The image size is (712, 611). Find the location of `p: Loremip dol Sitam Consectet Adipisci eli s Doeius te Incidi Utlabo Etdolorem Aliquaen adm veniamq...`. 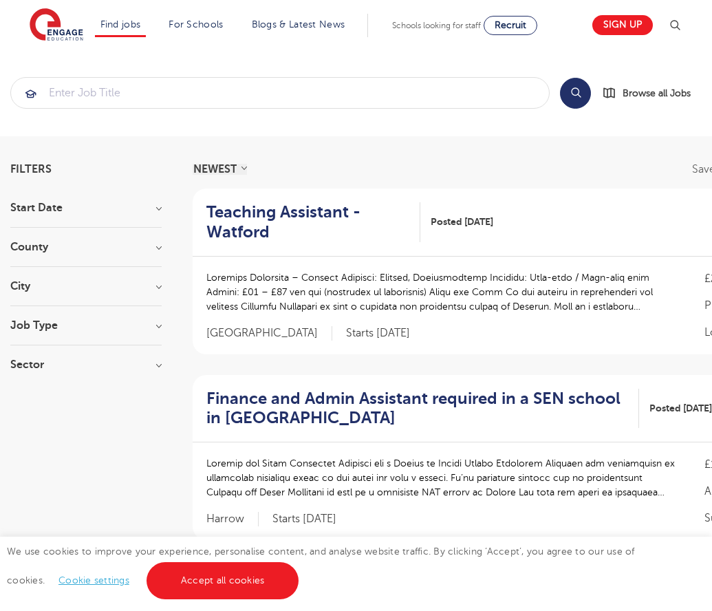

p: Loremip dol Sitam Consectet Adipisci eli s Doeius te Incidi Utlabo Etdolorem Aliquaen adm veniamq... is located at coordinates (442, 478).